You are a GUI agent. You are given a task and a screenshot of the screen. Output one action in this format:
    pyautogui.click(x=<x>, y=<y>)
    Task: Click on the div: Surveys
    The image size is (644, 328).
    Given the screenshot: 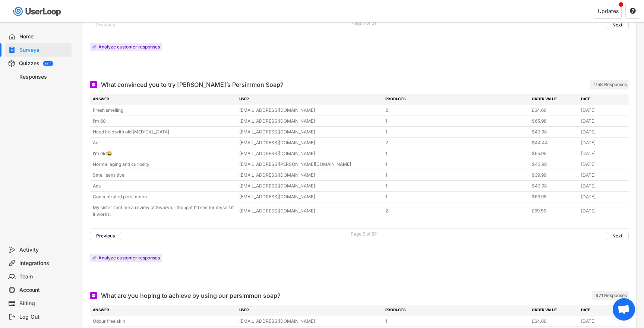 What is the action you would take?
    pyautogui.click(x=44, y=50)
    